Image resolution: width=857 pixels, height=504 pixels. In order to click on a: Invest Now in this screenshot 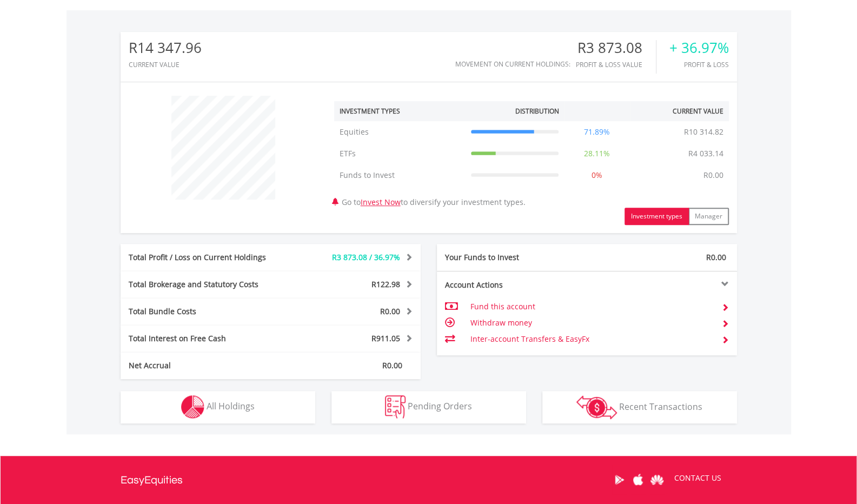, I will do `click(381, 202)`.